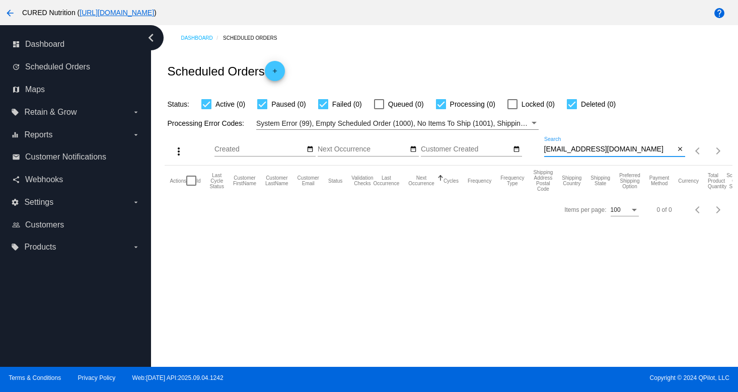 The image size is (738, 392). What do you see at coordinates (65, 157) in the screenshot?
I see `span: Customer Notifications` at bounding box center [65, 157].